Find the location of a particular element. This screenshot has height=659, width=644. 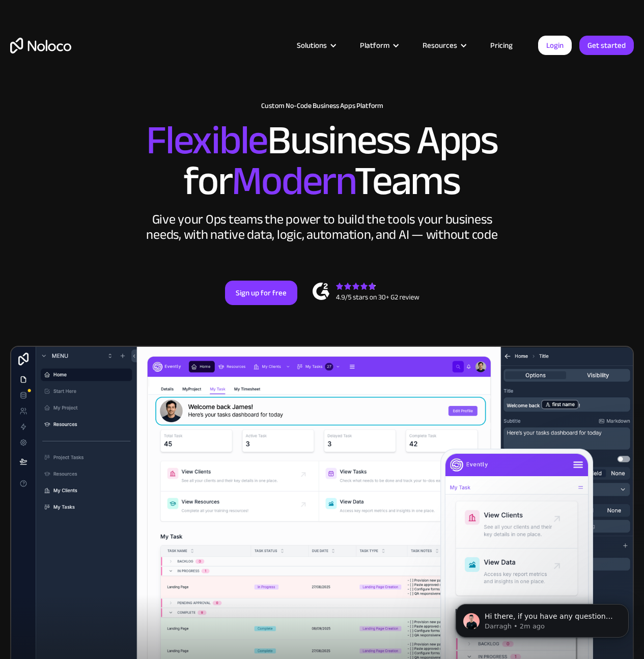

span: Flexible is located at coordinates (207, 140).